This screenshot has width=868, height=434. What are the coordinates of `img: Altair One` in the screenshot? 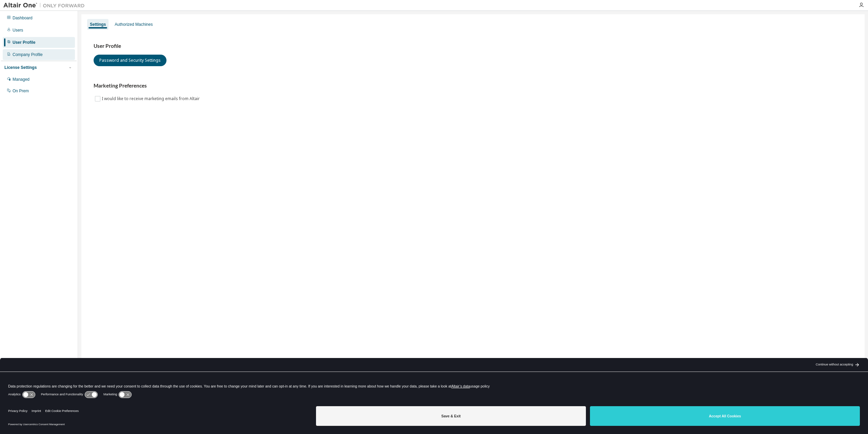 It's located at (46, 6).